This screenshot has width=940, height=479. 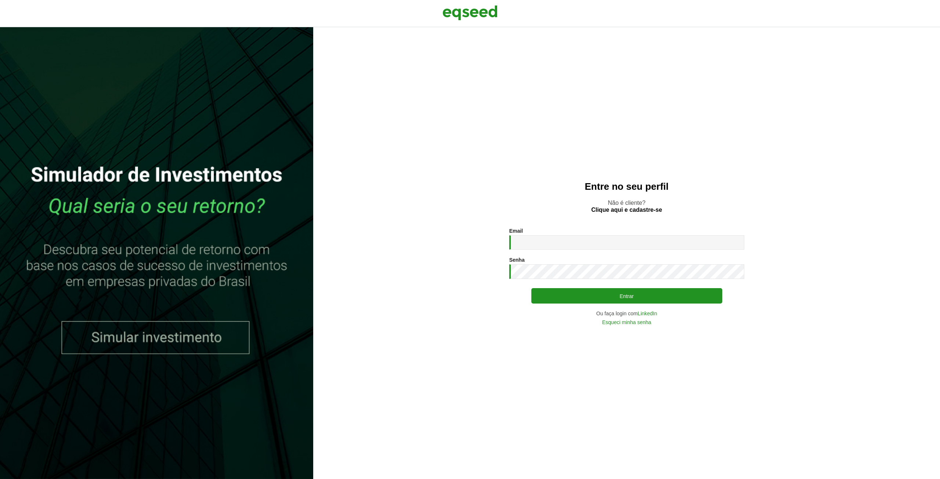 I want to click on a: LinkedIn, so click(x=647, y=314).